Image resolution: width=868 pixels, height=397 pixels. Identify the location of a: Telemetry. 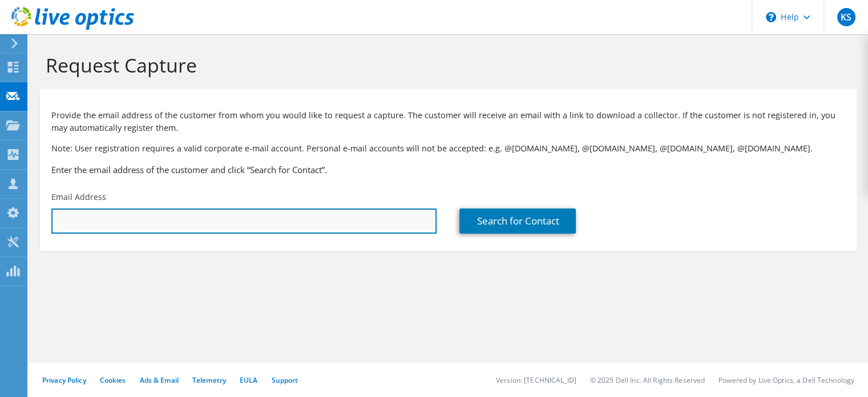
(209, 380).